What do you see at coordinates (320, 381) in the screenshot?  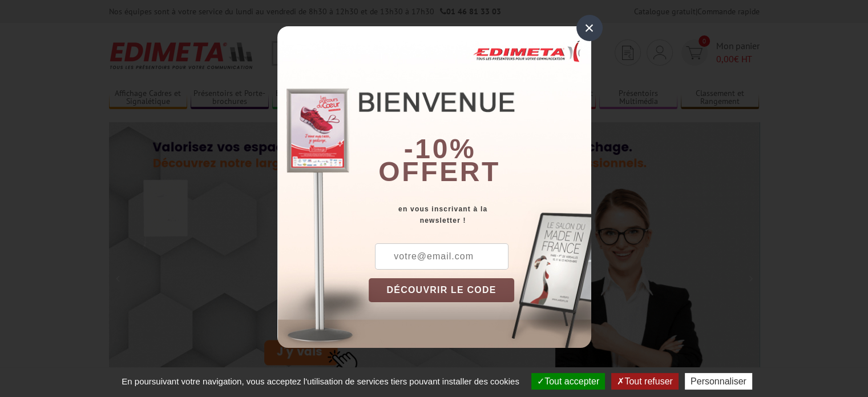 I see `span: En poursuivant votre navigation, vous acceptez l'utilisation de services tiers pouvant installer ...` at bounding box center [320, 381].